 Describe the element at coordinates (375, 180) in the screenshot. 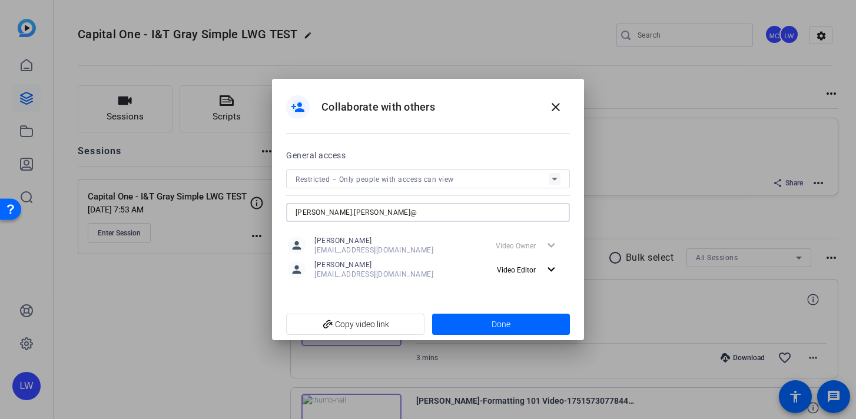

I see `span: Restricted – Only people with access can view` at that location.